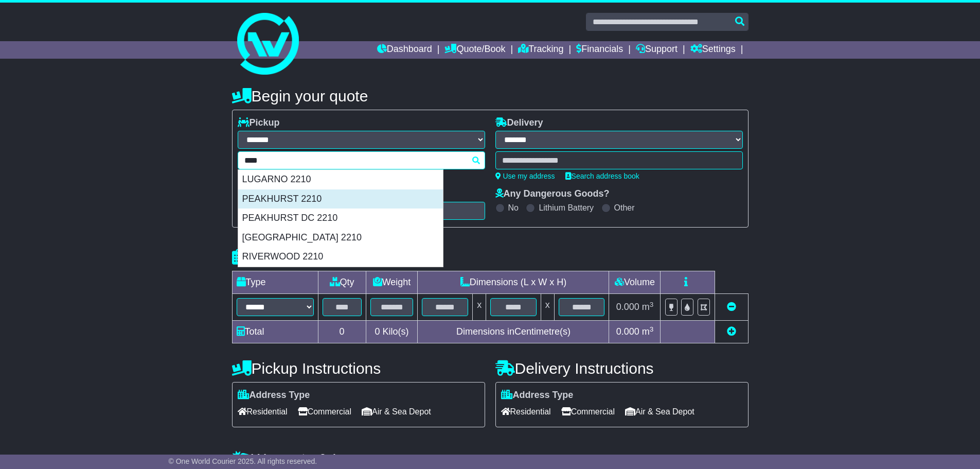  What do you see at coordinates (259, 123) in the screenshot?
I see `label: Pickup` at bounding box center [259, 123].